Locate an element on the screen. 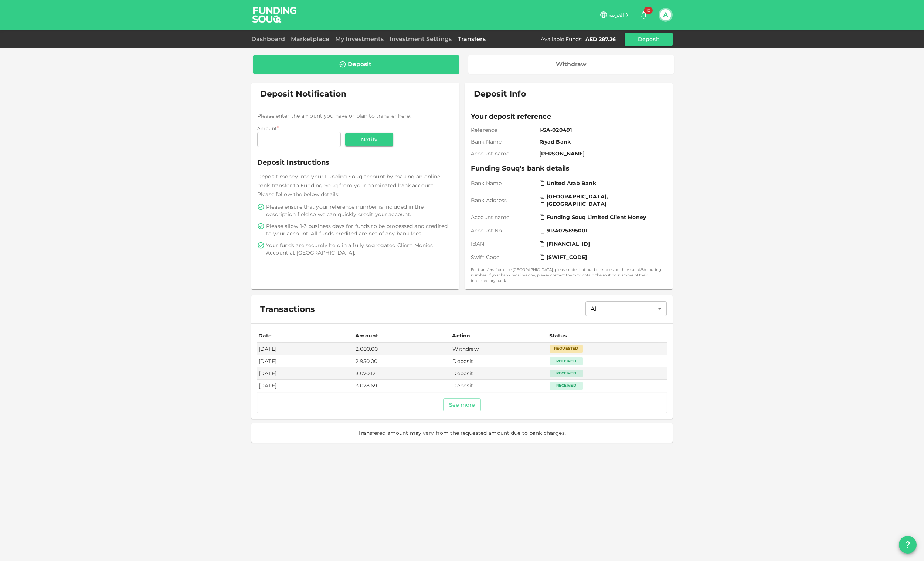 This screenshot has width=924, height=561. a: Withdraw is located at coordinates (571, 64).